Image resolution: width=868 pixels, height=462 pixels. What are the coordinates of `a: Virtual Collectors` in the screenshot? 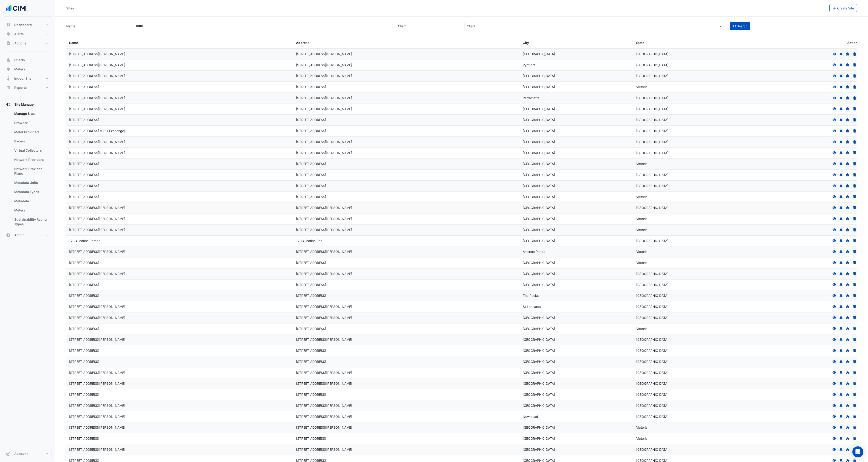 It's located at (31, 150).